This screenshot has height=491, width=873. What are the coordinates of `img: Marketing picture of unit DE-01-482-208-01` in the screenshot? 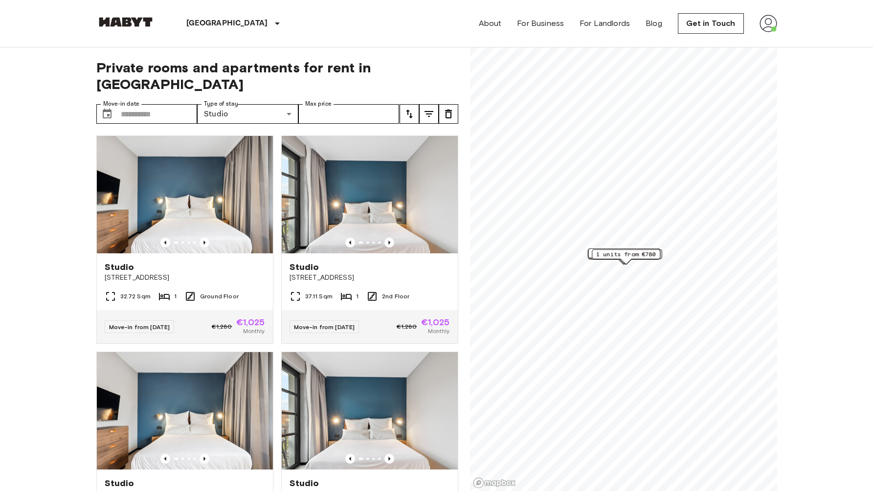 It's located at (370, 195).